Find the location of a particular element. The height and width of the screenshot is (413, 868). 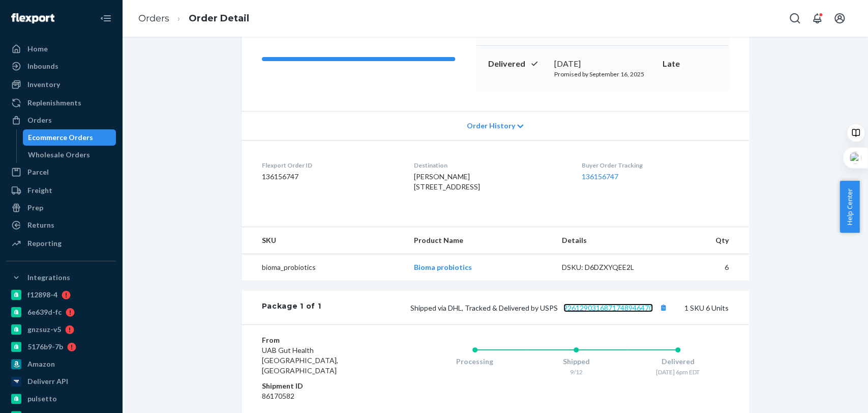

dt: Shipment ID is located at coordinates (323, 386).